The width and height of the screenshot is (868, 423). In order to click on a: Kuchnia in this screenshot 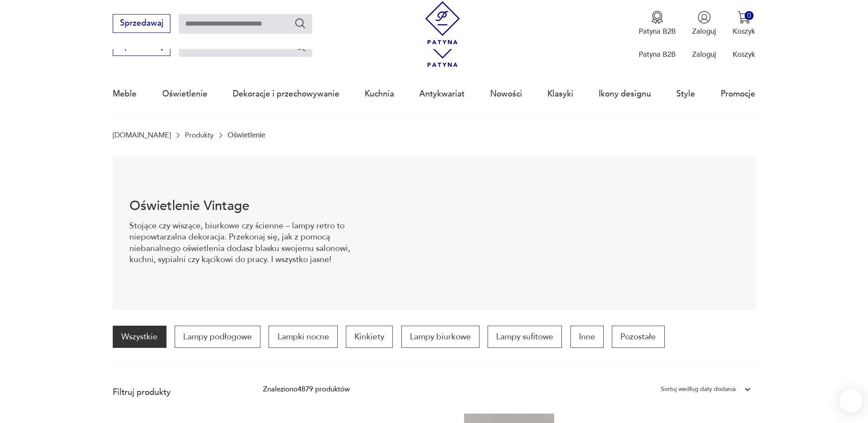, I will do `click(379, 94)`.